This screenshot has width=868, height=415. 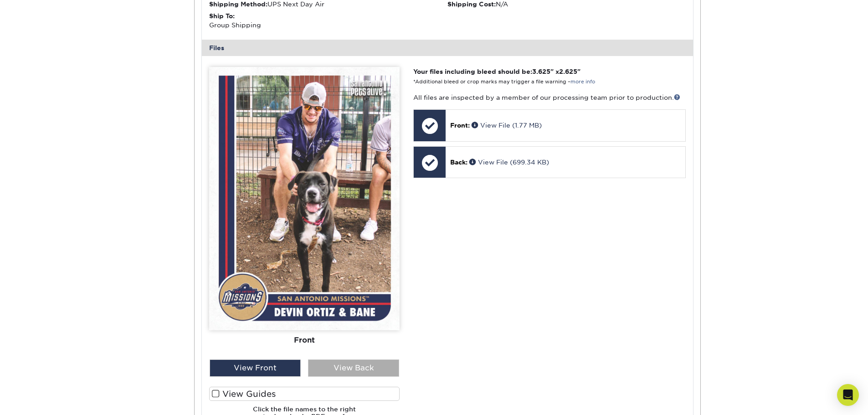 I want to click on div: Group Shipping, so click(x=328, y=21).